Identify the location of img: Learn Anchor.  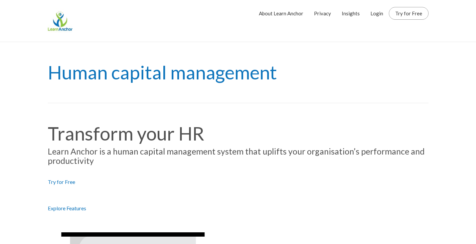
(60, 21).